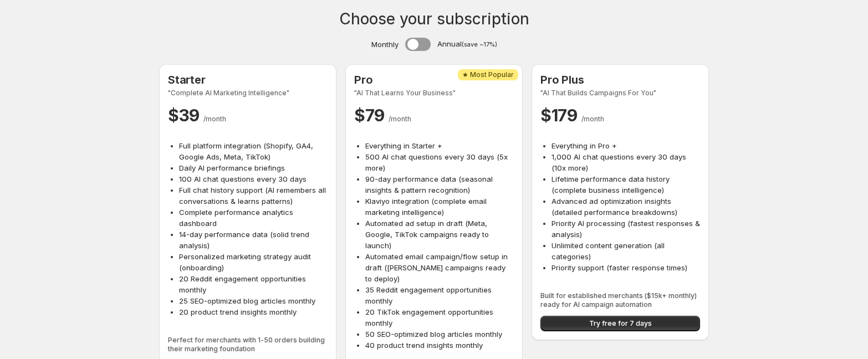  What do you see at coordinates (253, 179) in the screenshot?
I see `li: 100 AI chat questions every 30 days` at bounding box center [253, 179].